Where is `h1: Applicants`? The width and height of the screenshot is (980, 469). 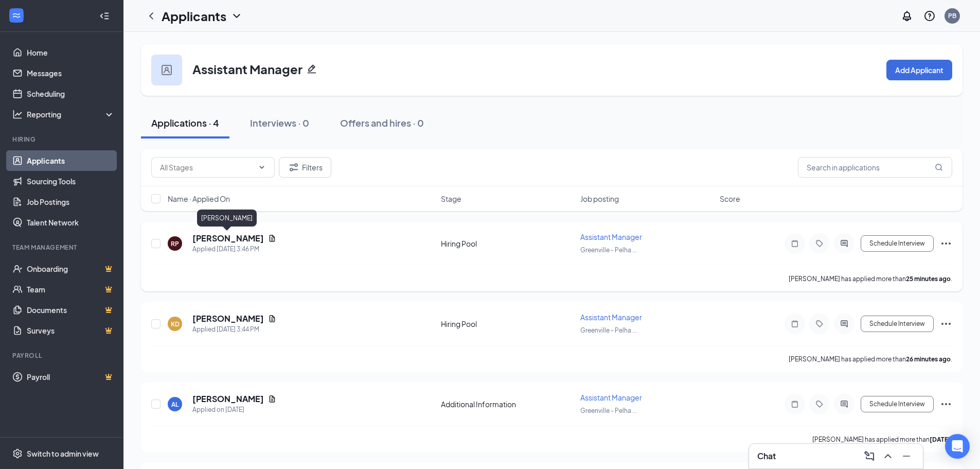 h1: Applicants is located at coordinates (194, 16).